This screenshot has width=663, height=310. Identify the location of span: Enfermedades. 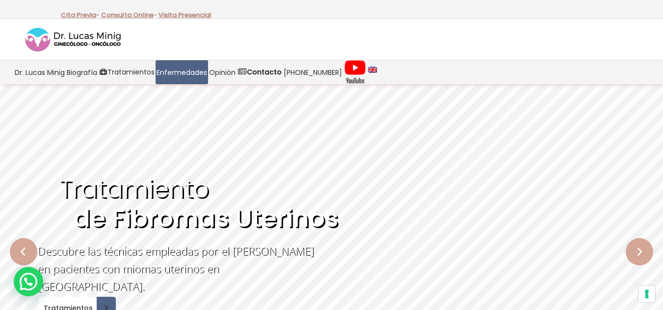
(181, 72).